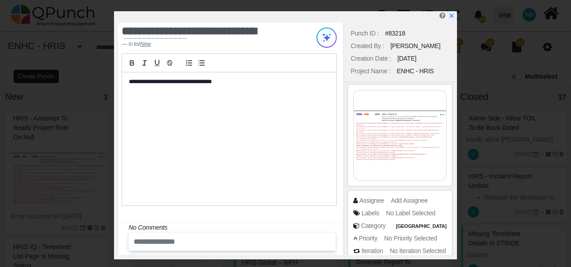 This screenshot has width=571, height=267. What do you see at coordinates (410, 200) in the screenshot?
I see `span: Add Assignee` at bounding box center [410, 200].